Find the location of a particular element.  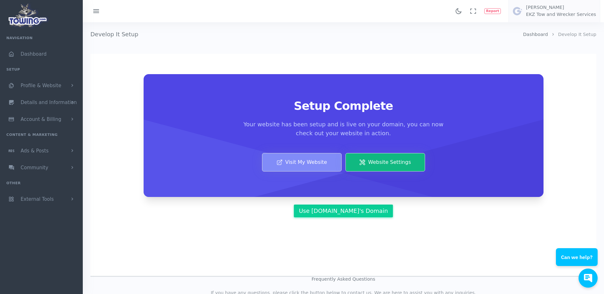

a: Visit My Website is located at coordinates (302, 162).